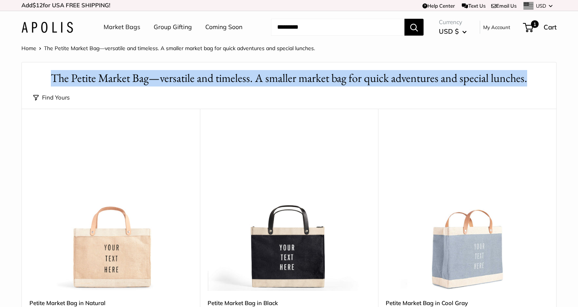 The width and height of the screenshot is (578, 307). I want to click on button: Search, so click(414, 27).